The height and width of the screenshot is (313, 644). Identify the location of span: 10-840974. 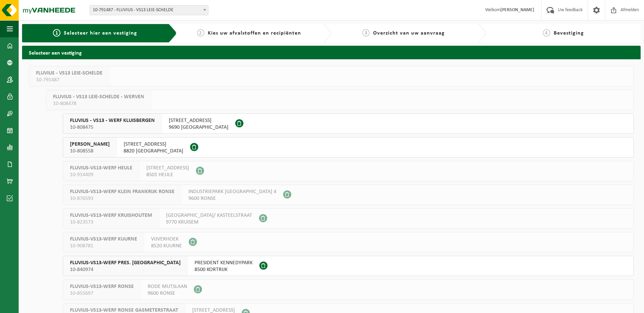
(125, 270).